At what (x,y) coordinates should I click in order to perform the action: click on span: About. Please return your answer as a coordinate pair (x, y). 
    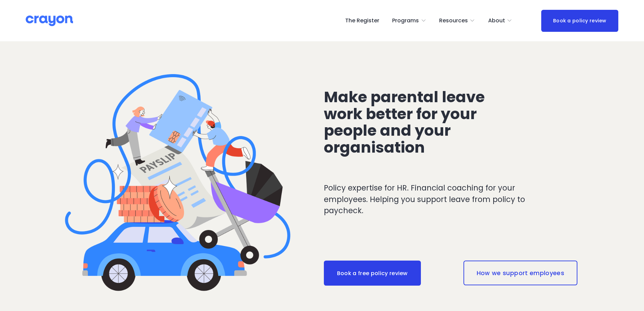
    Looking at the image, I should click on (497, 20).